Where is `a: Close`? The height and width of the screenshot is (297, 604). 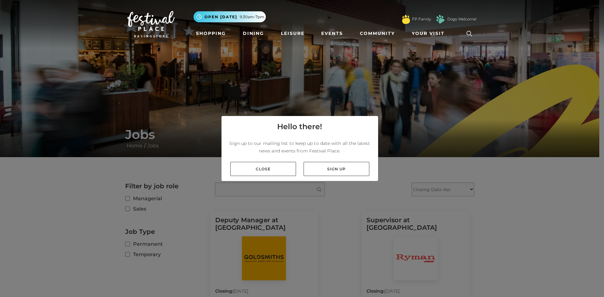 a: Close is located at coordinates (263, 169).